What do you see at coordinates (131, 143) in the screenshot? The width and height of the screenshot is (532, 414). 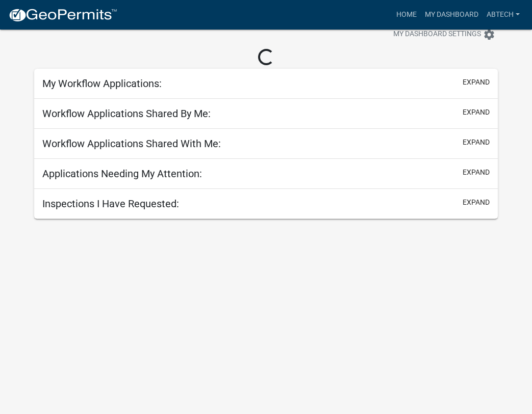 I see `h5: Workflow Applications Shared With Me:` at bounding box center [131, 143].